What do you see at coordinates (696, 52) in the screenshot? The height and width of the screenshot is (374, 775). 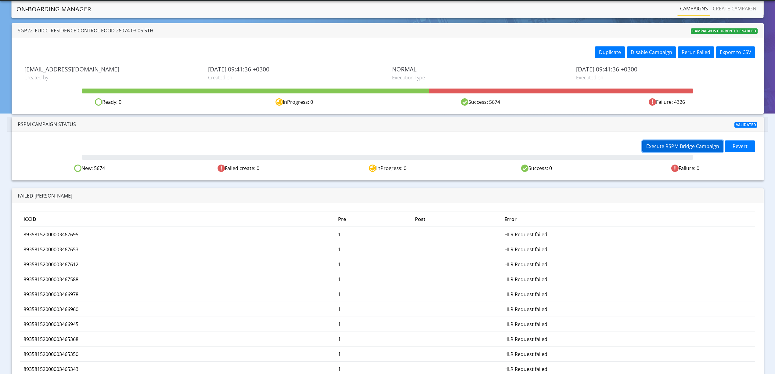 I see `button: Rerun Failed` at bounding box center [696, 52].